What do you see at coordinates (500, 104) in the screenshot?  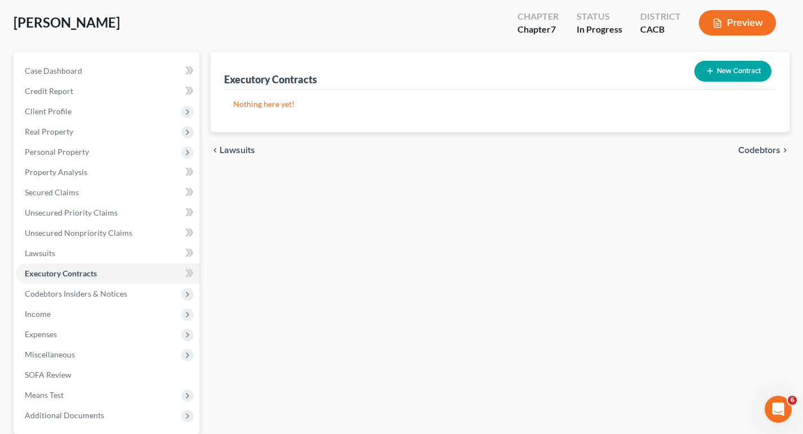 I see `p: Nothing here yet!` at bounding box center [500, 104].